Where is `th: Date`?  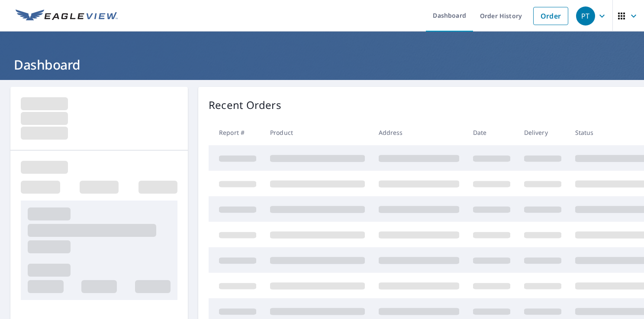
th: Date is located at coordinates (491, 132).